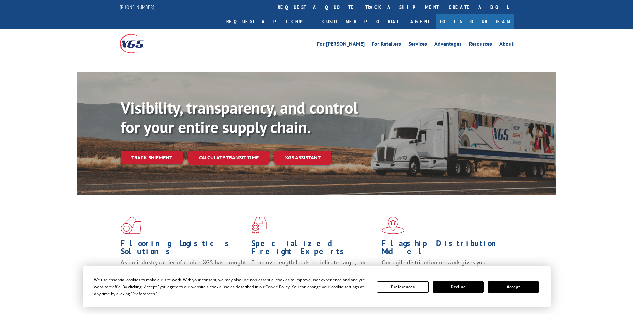  What do you see at coordinates (360, 21) in the screenshot?
I see `a: Customer Portal` at bounding box center [360, 21].